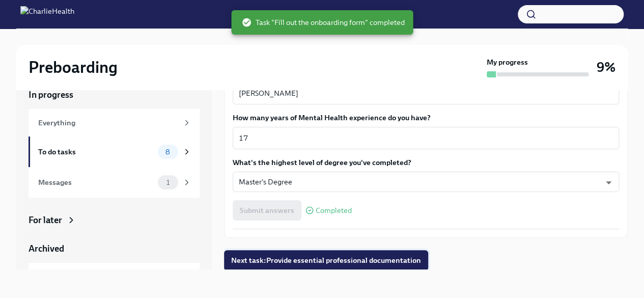  Describe the element at coordinates (96, 152) in the screenshot. I see `div: To do tasks` at that location.